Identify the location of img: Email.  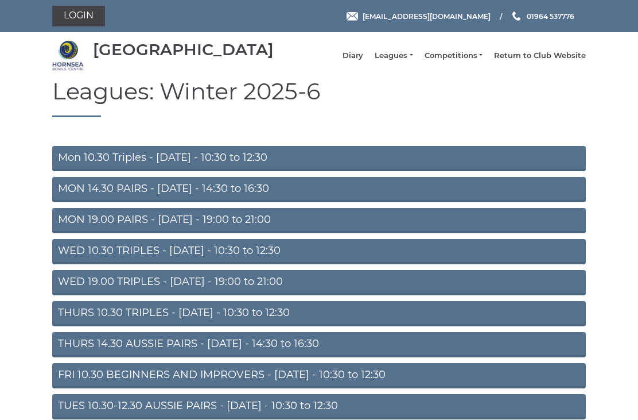
(352, 16).